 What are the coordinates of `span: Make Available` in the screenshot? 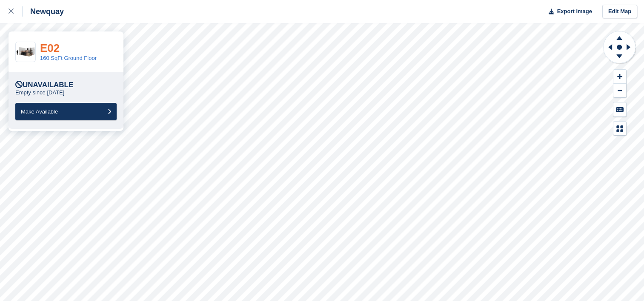 It's located at (39, 111).